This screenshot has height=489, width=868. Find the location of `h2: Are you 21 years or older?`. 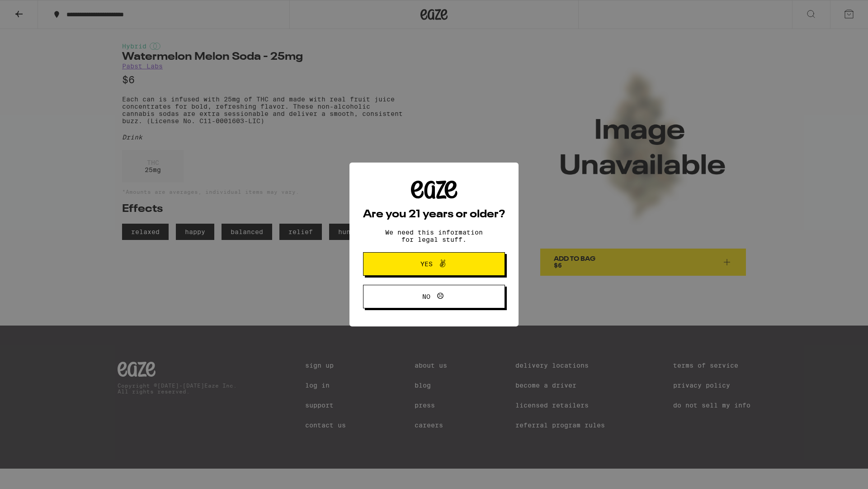

h2: Are you 21 years or older? is located at coordinates (434, 215).